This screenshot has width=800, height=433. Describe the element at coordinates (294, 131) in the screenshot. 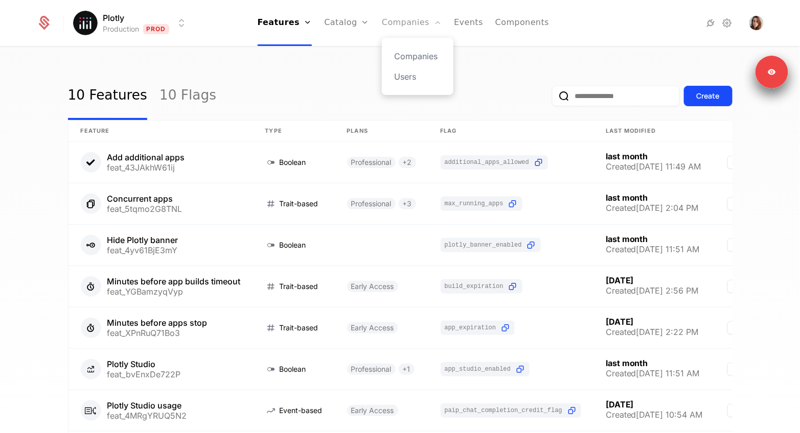

I see `th: Type` at that location.